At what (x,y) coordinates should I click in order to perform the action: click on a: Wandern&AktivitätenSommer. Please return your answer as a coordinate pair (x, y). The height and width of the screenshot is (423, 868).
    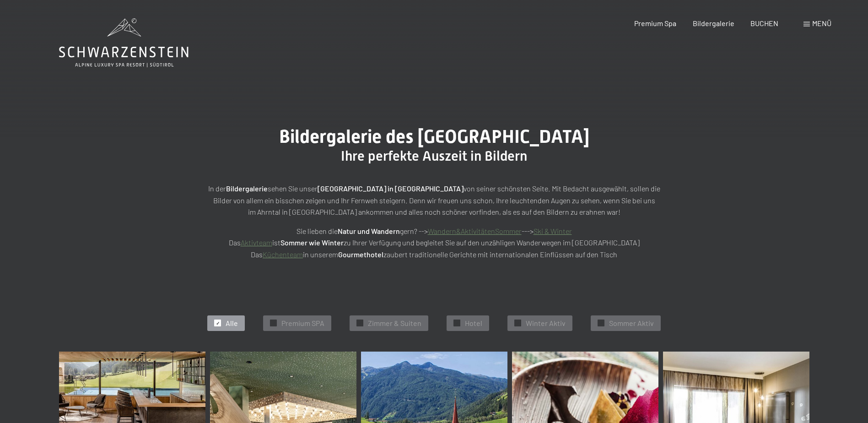
    Looking at the image, I should click on (474, 231).